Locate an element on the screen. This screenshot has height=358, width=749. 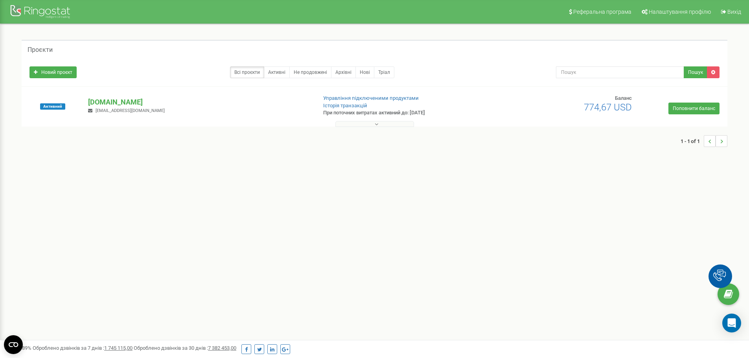
a: Всі проєкти is located at coordinates (247, 72).